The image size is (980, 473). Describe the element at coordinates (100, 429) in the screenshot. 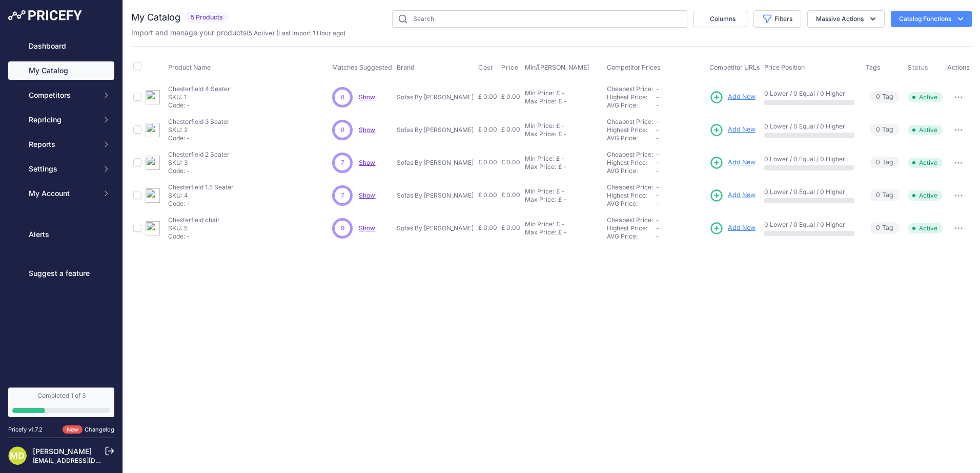

I see `a: Changelog` at that location.